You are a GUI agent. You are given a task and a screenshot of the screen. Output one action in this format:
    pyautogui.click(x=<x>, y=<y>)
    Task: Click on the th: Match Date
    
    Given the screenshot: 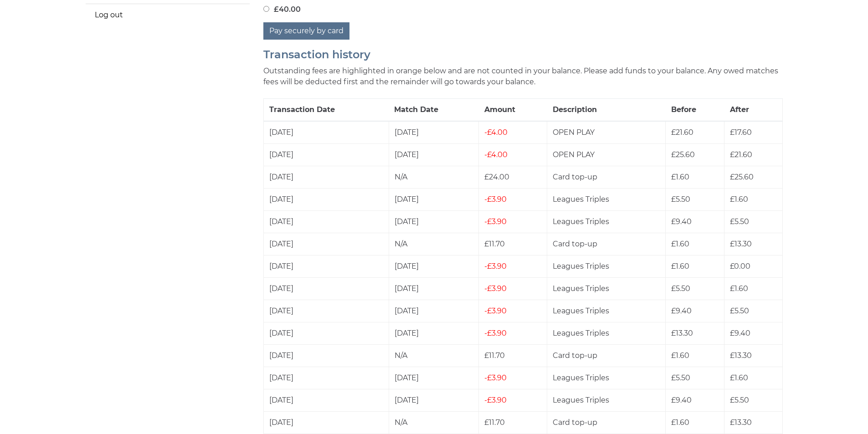 What is the action you would take?
    pyautogui.click(x=434, y=110)
    